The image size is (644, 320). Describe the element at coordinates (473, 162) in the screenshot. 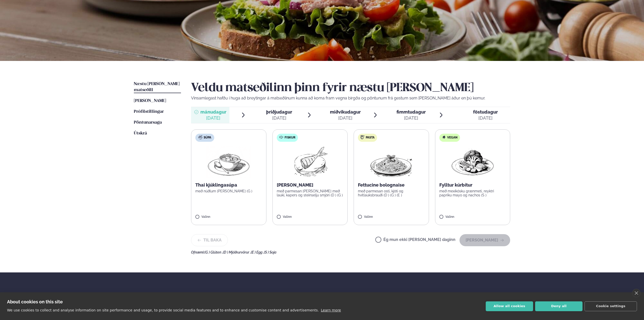

I see `img: Vegan.png` at that location.